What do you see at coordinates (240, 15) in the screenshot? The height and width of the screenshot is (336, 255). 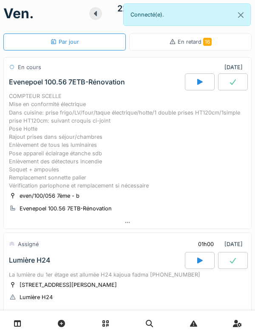 I see `button: Close` at bounding box center [240, 15].